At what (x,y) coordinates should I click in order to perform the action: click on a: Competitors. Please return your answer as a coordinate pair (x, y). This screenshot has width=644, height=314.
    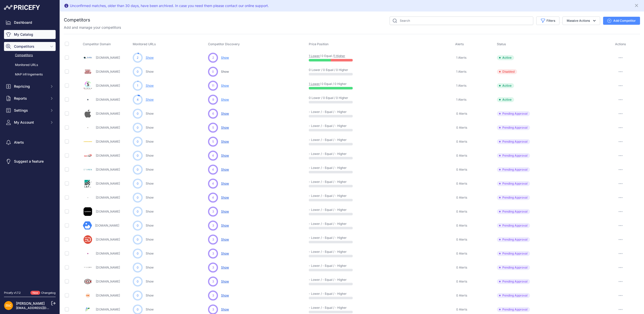
    Looking at the image, I should click on (30, 55).